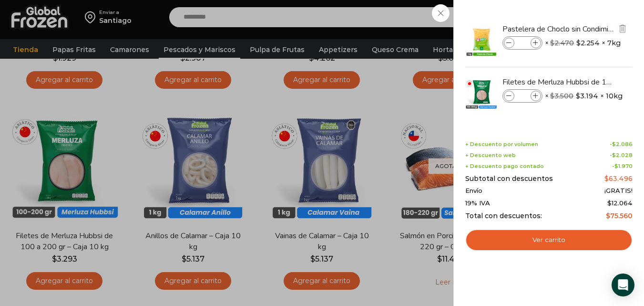 The width and height of the screenshot is (644, 306). Describe the element at coordinates (501, 144) in the screenshot. I see `span: + Descuento por volumen` at that location.